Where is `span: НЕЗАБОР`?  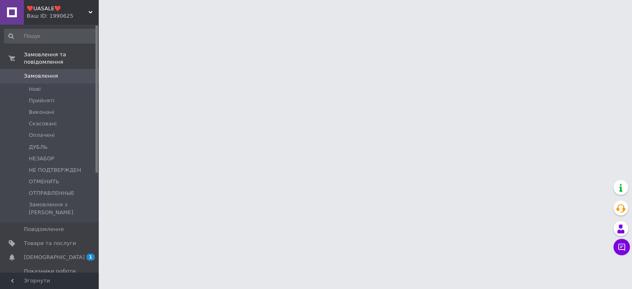
span: НЕЗАБОР is located at coordinates (42, 159).